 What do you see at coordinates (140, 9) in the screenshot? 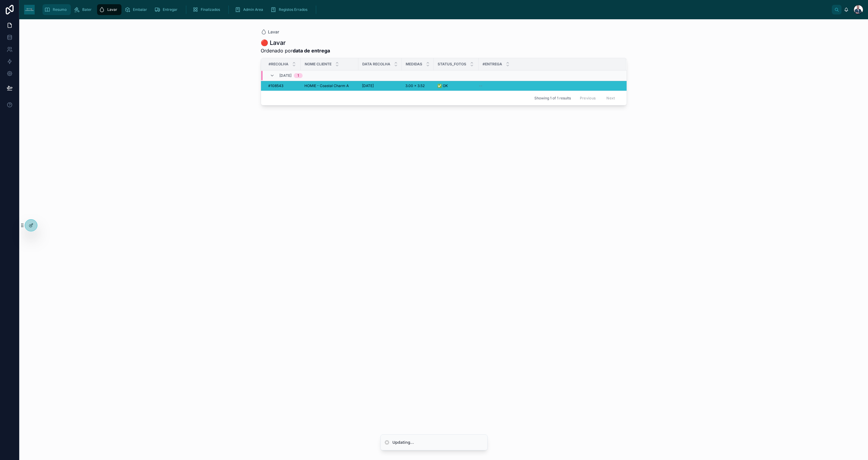
I see `span: Embalar` at bounding box center [140, 9].